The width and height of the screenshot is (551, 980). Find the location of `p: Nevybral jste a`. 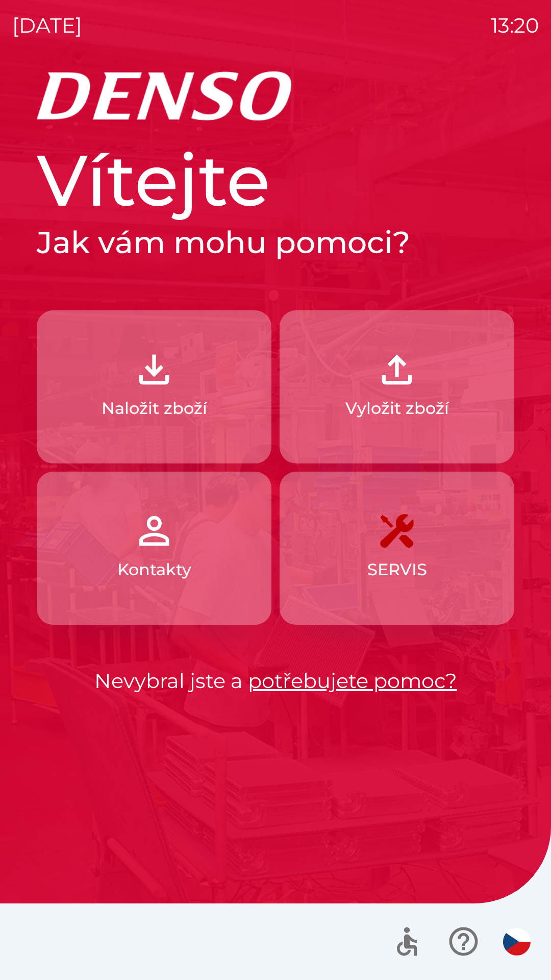

p: Nevybral jste a is located at coordinates (275, 680).